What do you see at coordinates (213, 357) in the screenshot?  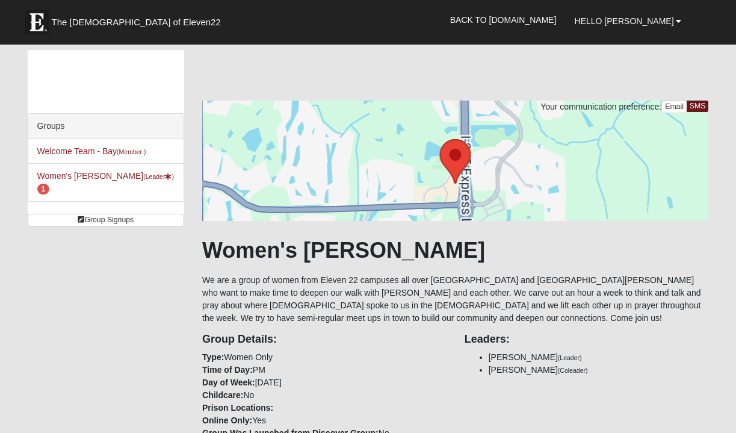 I see `strong: Type:` at bounding box center [213, 357].